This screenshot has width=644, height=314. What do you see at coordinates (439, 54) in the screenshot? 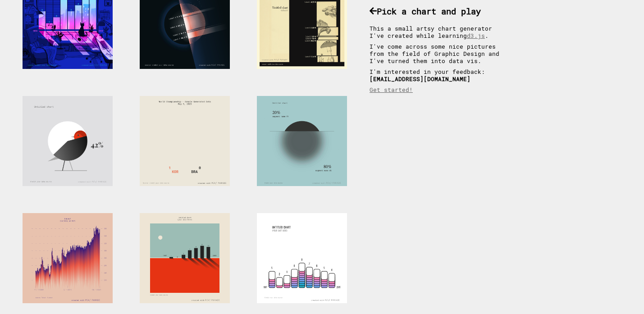
I see `p: I've come across some nice pictures from the field of Graphic Design and I've turned them into da...` at bounding box center [439, 54].